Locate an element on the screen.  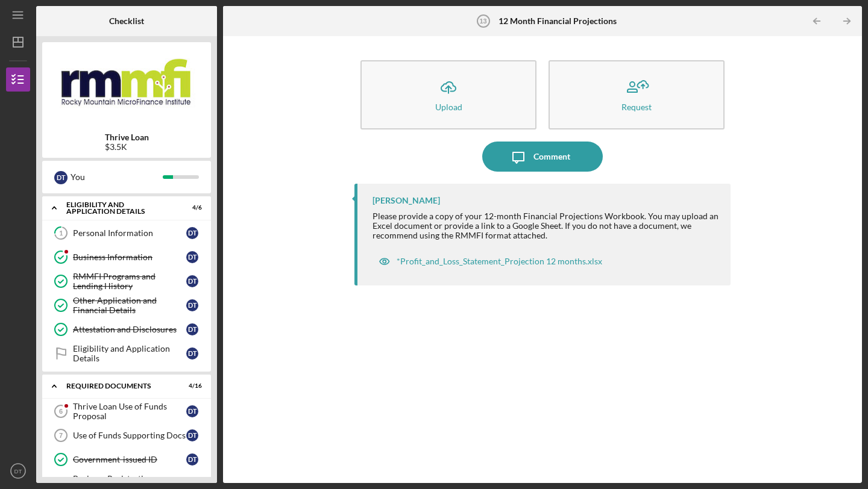
tspan: 6 is located at coordinates (61, 411).